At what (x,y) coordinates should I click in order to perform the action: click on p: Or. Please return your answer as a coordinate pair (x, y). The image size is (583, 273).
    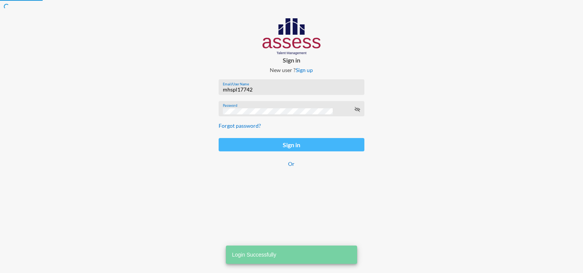
    Looking at the image, I should click on (291, 164).